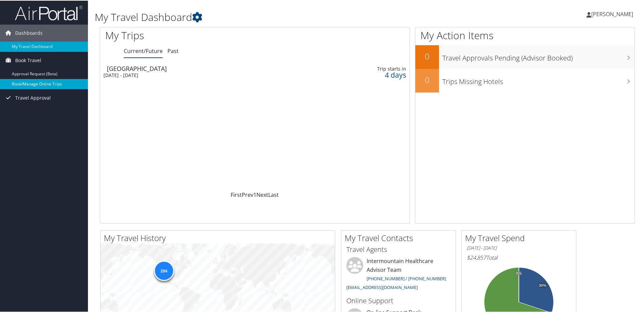 The height and width of the screenshot is (312, 644). Describe the element at coordinates (542, 285) in the screenshot. I see `tspan: 30%` at that location.